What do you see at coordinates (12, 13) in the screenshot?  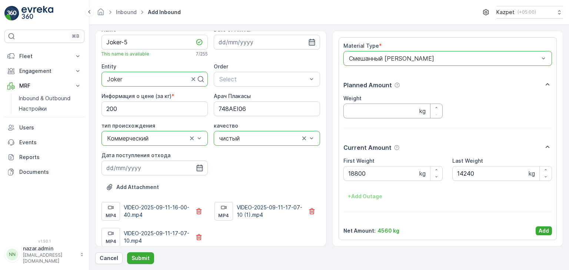 I see `img: logo` at bounding box center [12, 13].